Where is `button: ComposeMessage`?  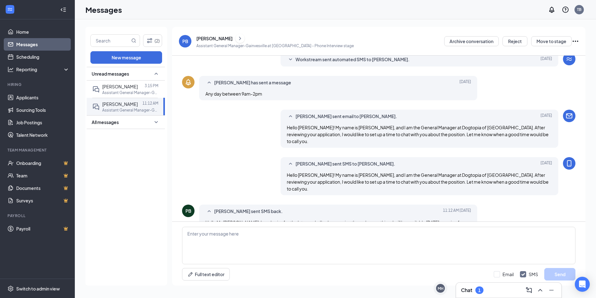
button: ComposeMessage is located at coordinates (529, 290).